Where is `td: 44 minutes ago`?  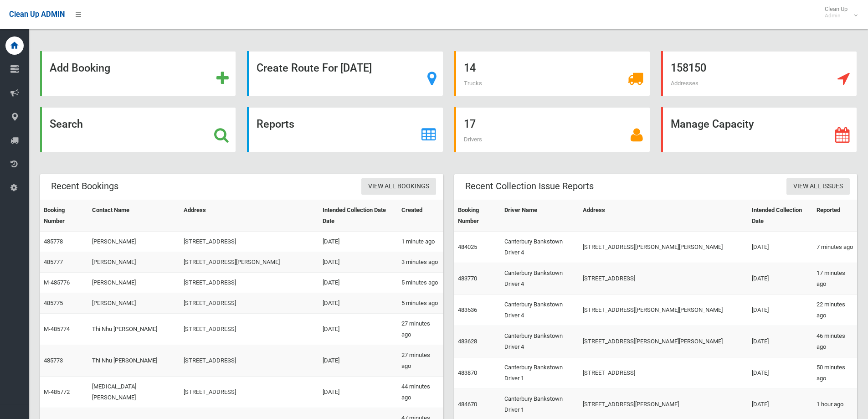
td: 44 minutes ago is located at coordinates (420, 392).